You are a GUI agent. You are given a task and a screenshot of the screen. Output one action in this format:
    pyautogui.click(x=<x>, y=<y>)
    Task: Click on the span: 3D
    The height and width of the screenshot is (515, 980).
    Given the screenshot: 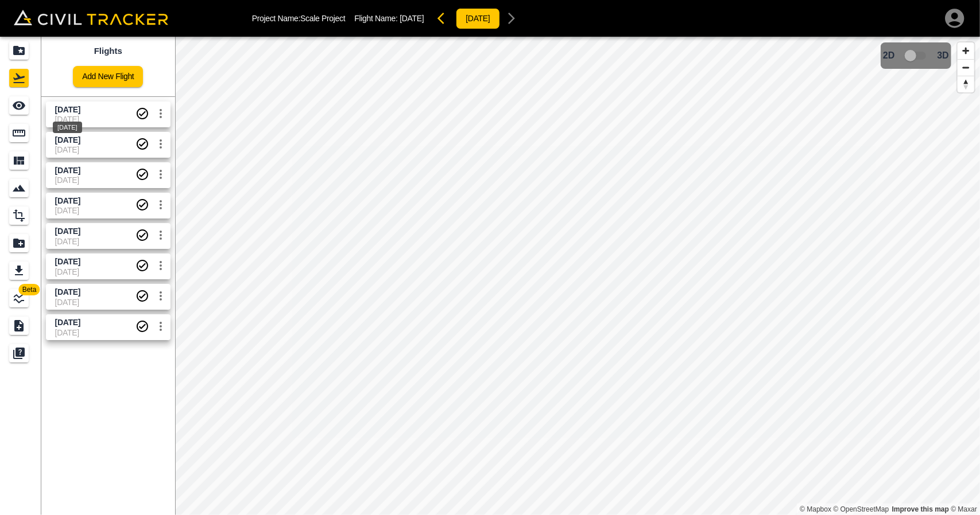 What is the action you would take?
    pyautogui.click(x=943, y=56)
    